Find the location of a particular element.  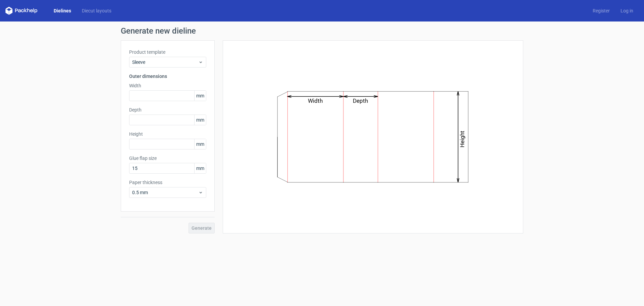

label: Height is located at coordinates (168, 134).